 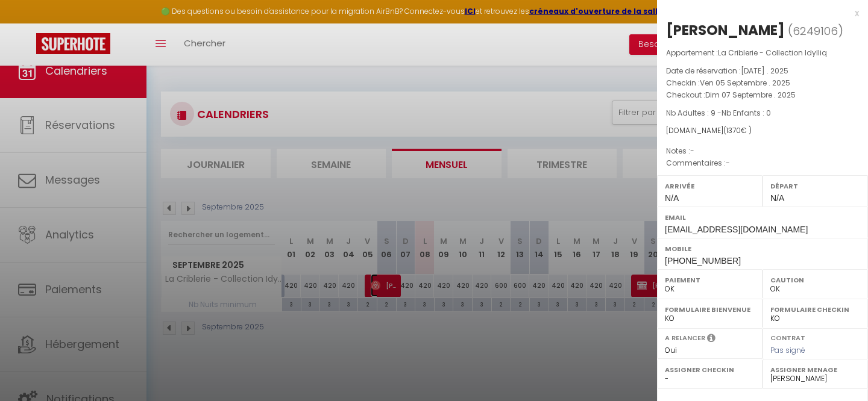 What do you see at coordinates (710, 310) in the screenshot?
I see `label: Formulaire Bienvenue` at bounding box center [710, 310].